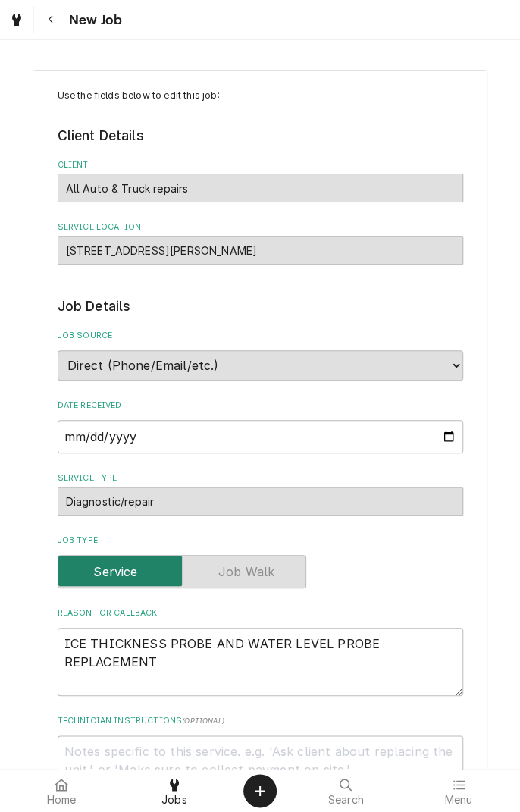  What do you see at coordinates (260, 614) in the screenshot?
I see `label: Reason For Callback` at bounding box center [260, 614].